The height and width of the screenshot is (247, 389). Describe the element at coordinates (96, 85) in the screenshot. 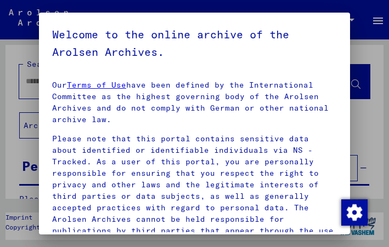

I see `a: Terms of Use` at that location.